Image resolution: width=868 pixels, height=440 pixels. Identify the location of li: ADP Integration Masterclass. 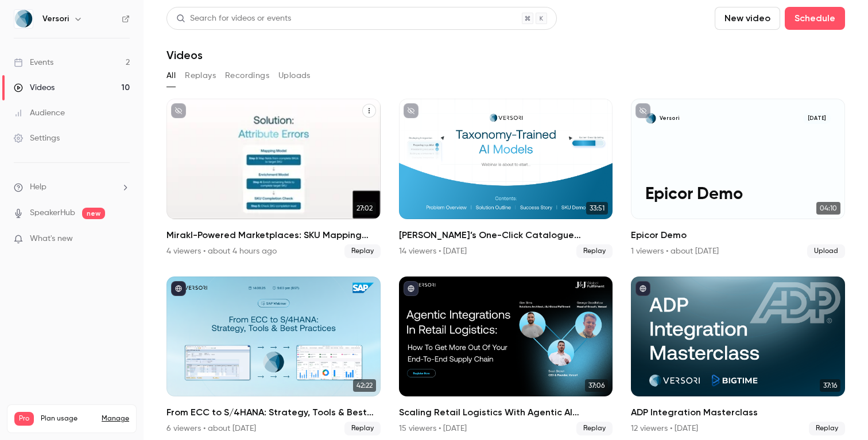
(738, 357).